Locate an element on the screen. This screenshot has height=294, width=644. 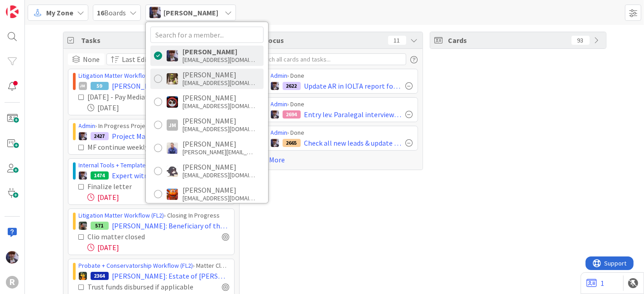
img: KA is located at coordinates (172, 194).